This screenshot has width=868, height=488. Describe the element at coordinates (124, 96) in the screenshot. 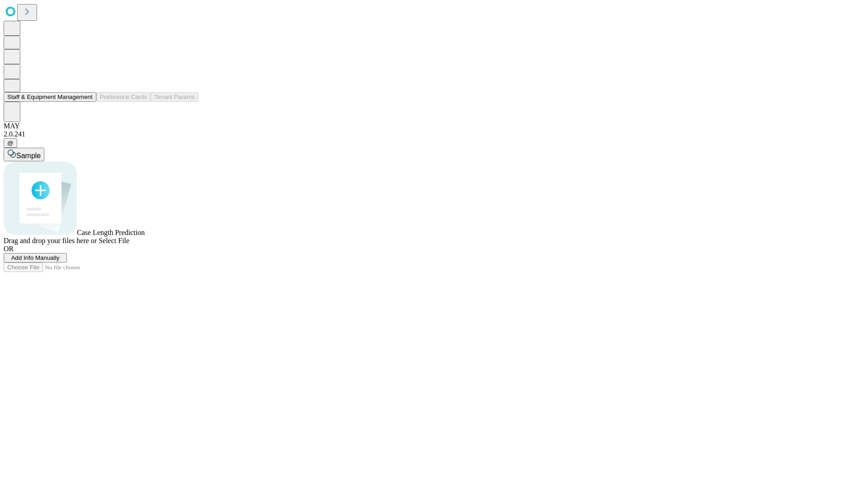

I see `button: Preference Cards` at that location.